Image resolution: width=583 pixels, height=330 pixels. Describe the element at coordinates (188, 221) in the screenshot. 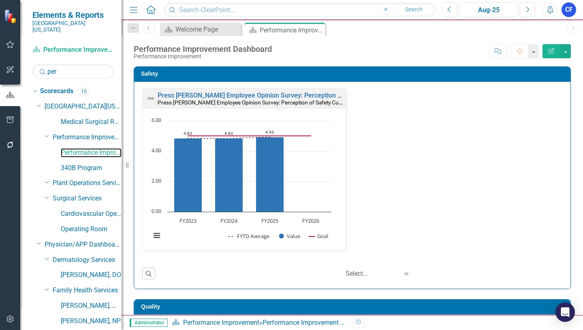

I see `text: FY2023` at that location.